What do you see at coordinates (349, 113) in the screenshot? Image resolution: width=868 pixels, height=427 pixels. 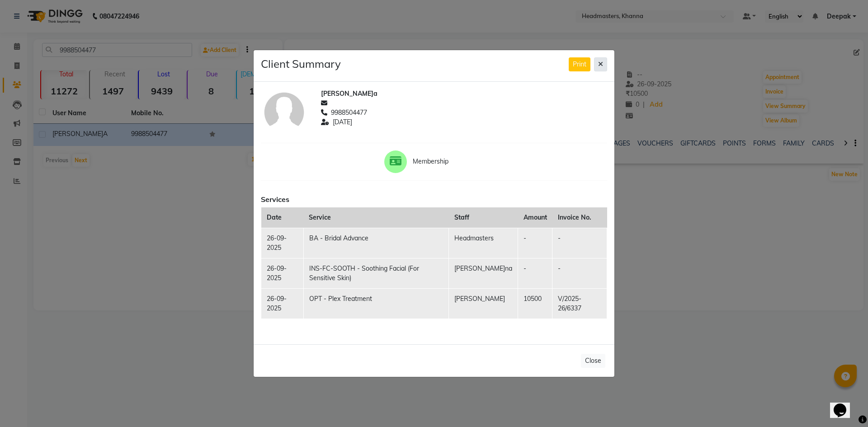 I see `span: 9988504477` at bounding box center [349, 113].